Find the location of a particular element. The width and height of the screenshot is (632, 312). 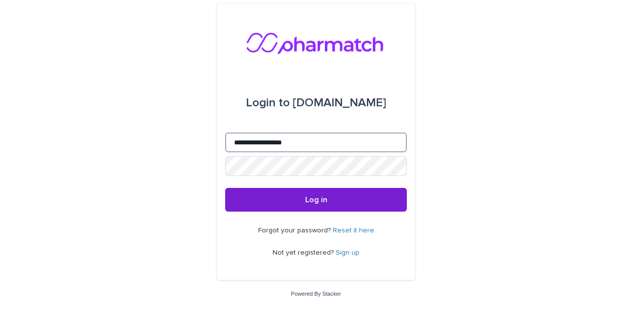

span: Not yet registered? is located at coordinates (304, 252).